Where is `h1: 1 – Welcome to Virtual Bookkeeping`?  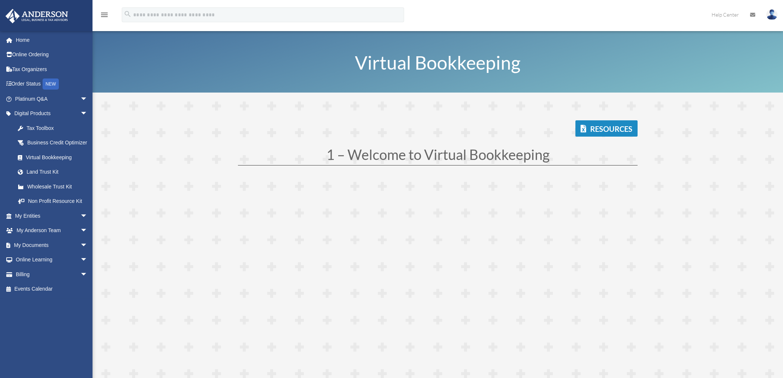
h1: 1 – Welcome to Virtual Bookkeeping is located at coordinates (438, 156).